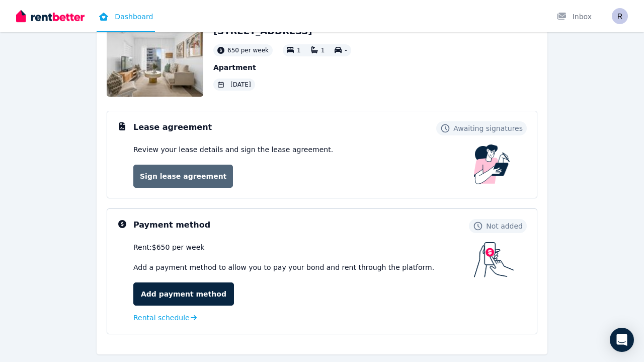 The height and width of the screenshot is (362, 644). Describe the element at coordinates (504, 226) in the screenshot. I see `span: Not added` at that location.